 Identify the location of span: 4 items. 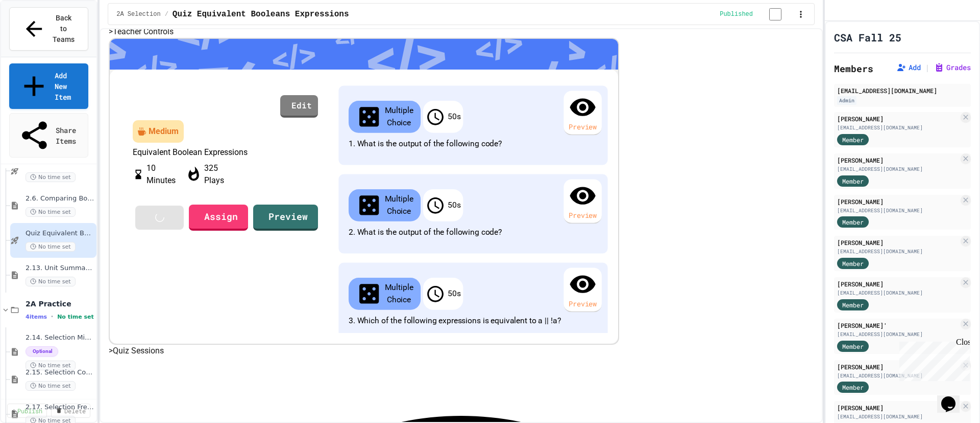
(36, 316).